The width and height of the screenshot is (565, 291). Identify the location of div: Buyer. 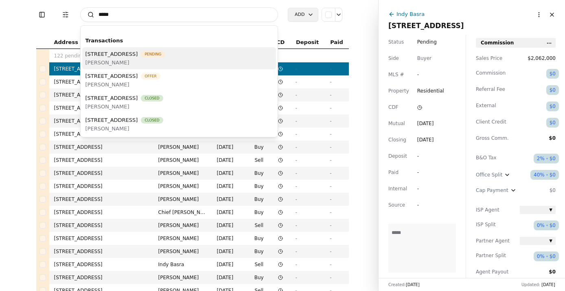
(424, 58).